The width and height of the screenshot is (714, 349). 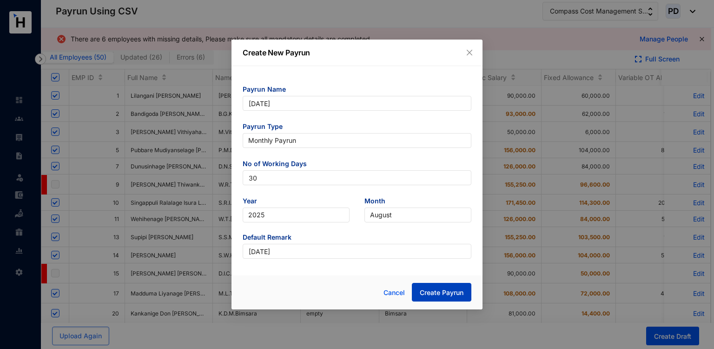 What do you see at coordinates (470, 53) in the screenshot?
I see `span: close` at bounding box center [470, 53].